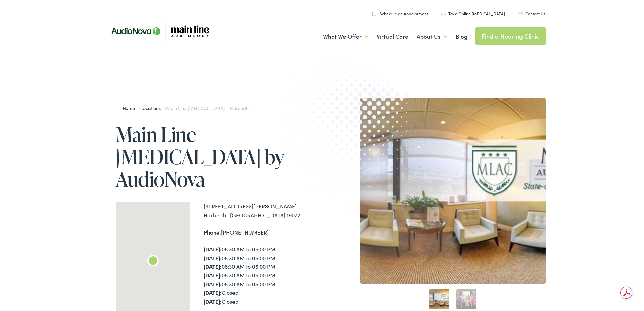  I want to click on a: Locations, so click(152, 108).